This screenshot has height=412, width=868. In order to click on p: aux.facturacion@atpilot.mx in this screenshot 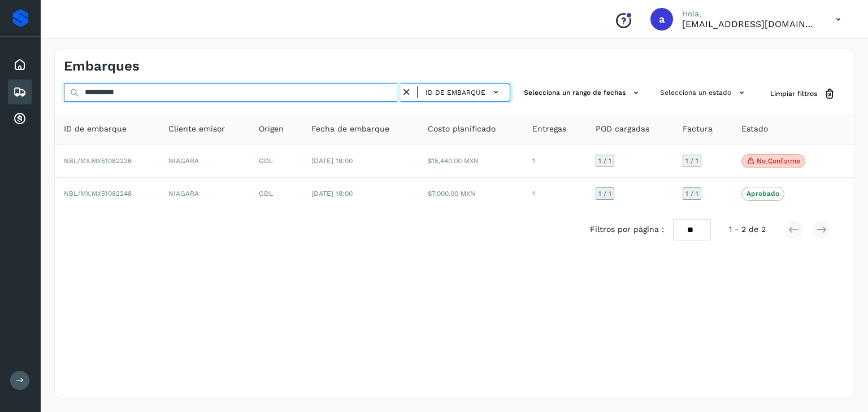, I will do `click(750, 24)`.